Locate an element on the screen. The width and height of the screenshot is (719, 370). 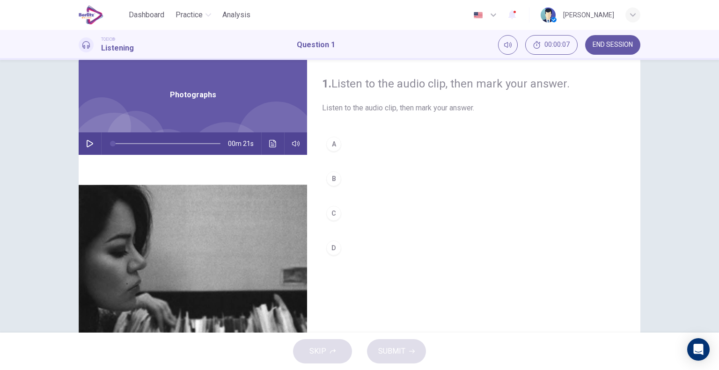
a: EduSynch logo is located at coordinates (102, 15).